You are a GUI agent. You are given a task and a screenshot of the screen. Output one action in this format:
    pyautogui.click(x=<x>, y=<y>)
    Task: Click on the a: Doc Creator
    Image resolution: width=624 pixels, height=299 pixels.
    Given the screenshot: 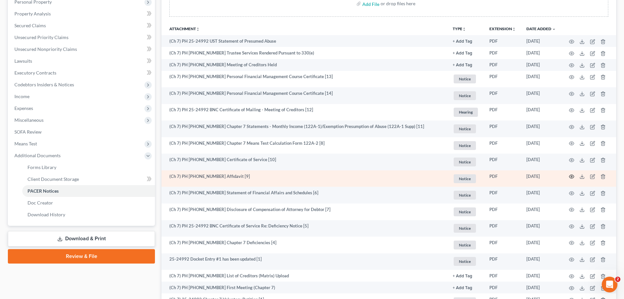 What is the action you would take?
    pyautogui.click(x=88, y=203)
    